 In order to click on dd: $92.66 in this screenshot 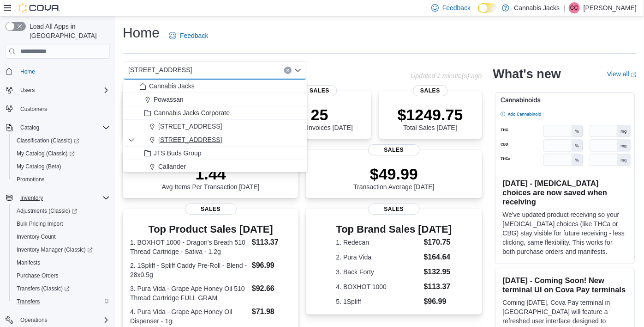, I will do `click(271, 288)`.